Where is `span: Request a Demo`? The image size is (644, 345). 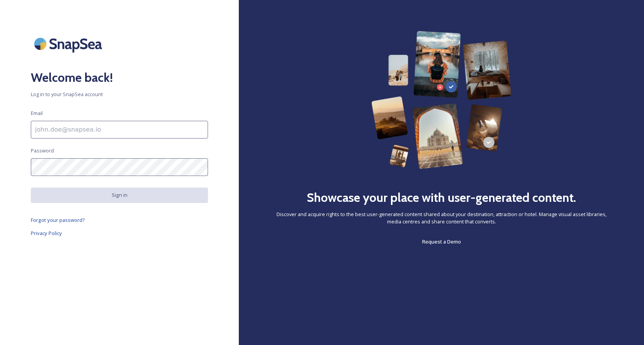
span: Request a Demo is located at coordinates (442, 241).